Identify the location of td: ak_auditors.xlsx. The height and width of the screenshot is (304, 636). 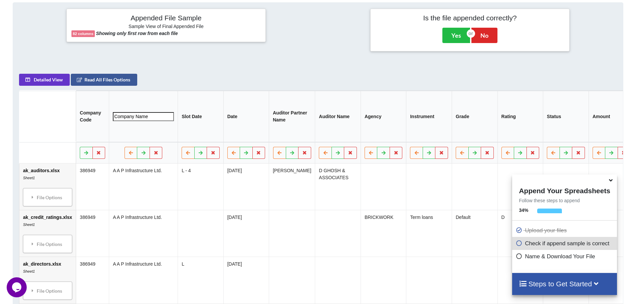
(47, 187).